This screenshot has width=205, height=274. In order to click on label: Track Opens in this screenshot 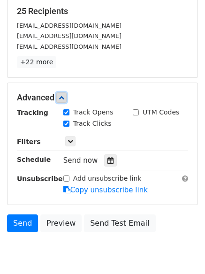, I will do `click(93, 112)`.